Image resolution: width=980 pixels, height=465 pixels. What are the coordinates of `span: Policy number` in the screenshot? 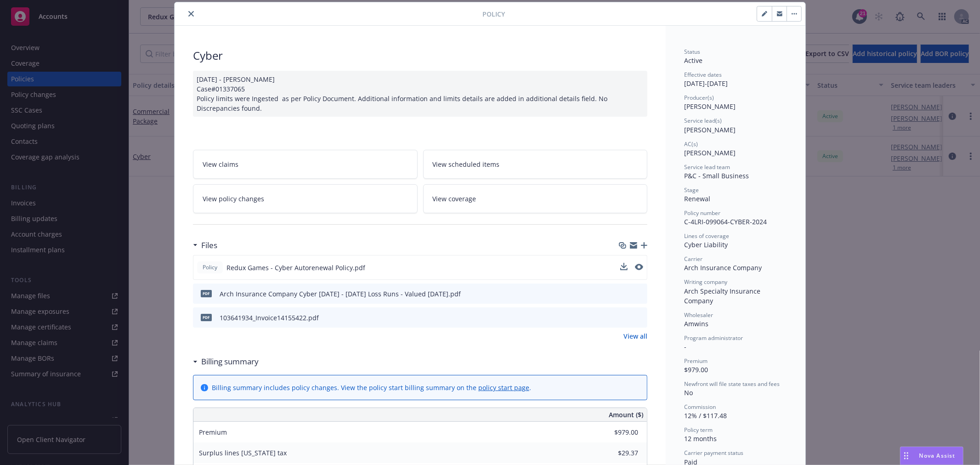 It's located at (702, 213).